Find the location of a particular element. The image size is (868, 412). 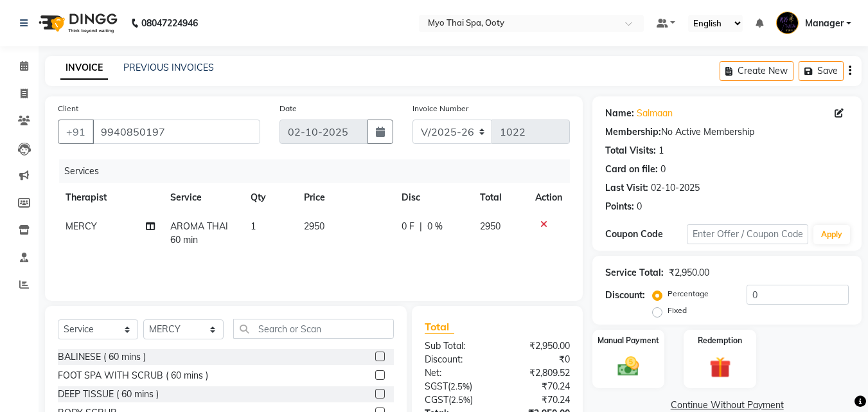

label: Date is located at coordinates (287, 109).